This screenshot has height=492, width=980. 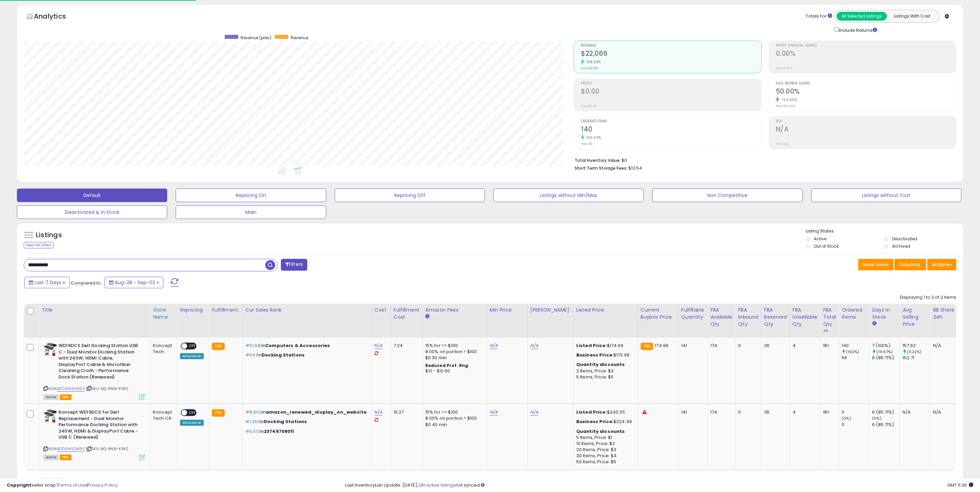 What do you see at coordinates (19, 485) in the screenshot?
I see `strong: Copyright` at bounding box center [19, 485].